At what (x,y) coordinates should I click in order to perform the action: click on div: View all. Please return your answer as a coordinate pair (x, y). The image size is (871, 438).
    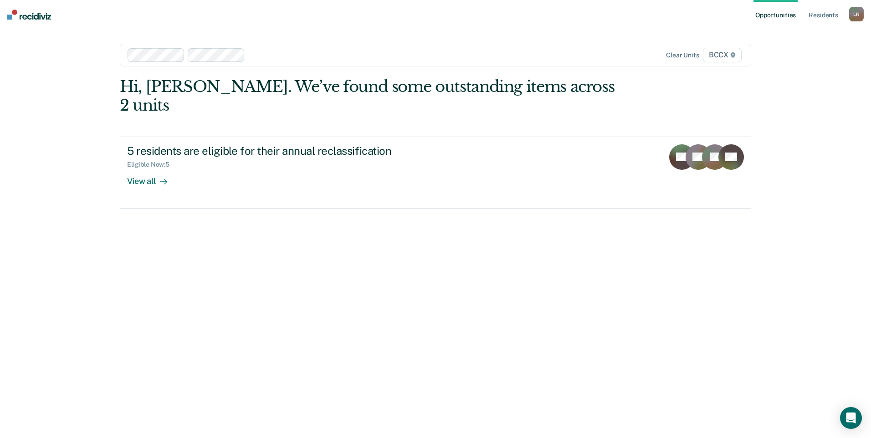
    Looking at the image, I should click on (153, 177).